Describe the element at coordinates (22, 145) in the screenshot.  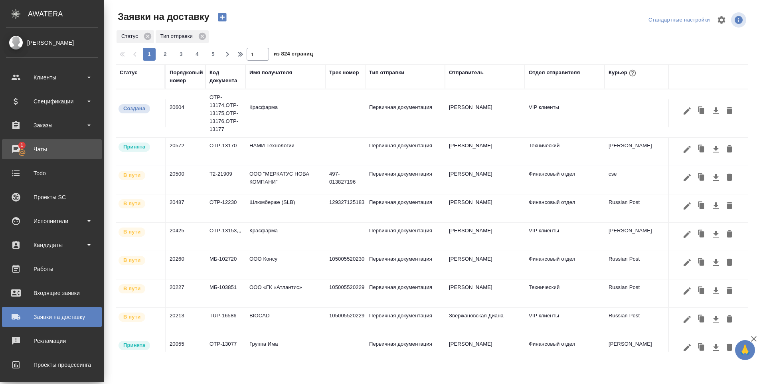
I see `span: 1` at that location.